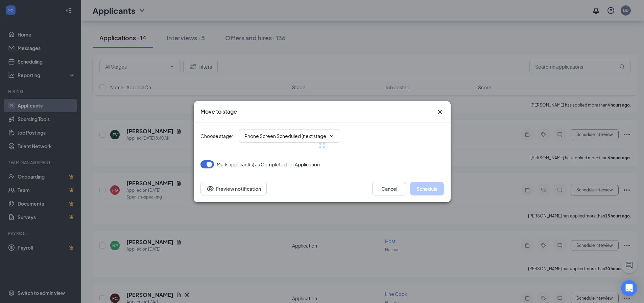  Describe the element at coordinates (440, 112) in the screenshot. I see `button: Close` at that location.